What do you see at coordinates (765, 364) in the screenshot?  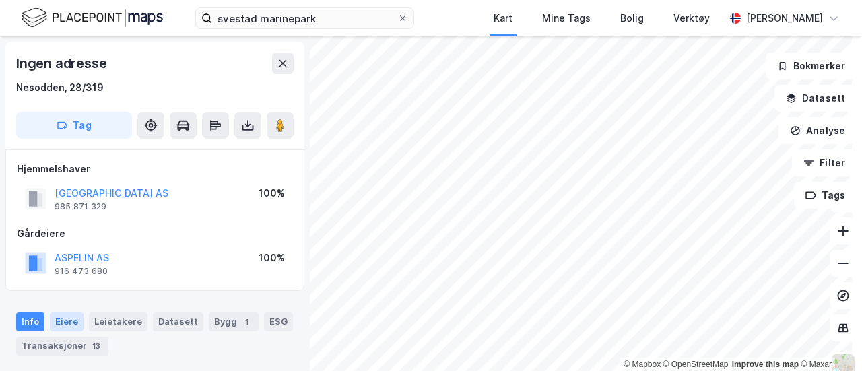 I see `a: Improve this map` at bounding box center [765, 364].